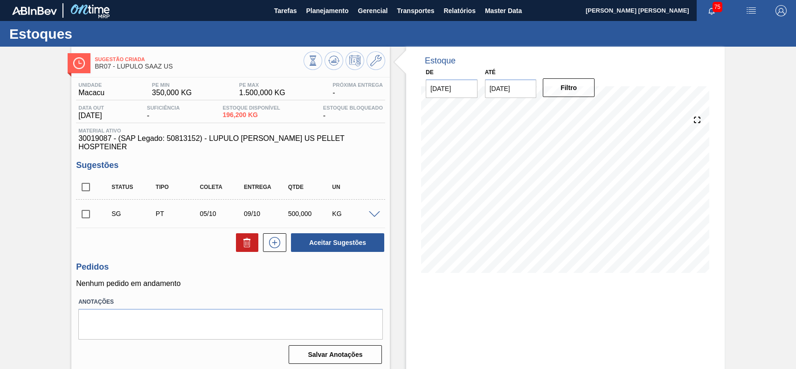 This screenshot has width=796, height=369. I want to click on span: 1.500,000 KG, so click(262, 93).